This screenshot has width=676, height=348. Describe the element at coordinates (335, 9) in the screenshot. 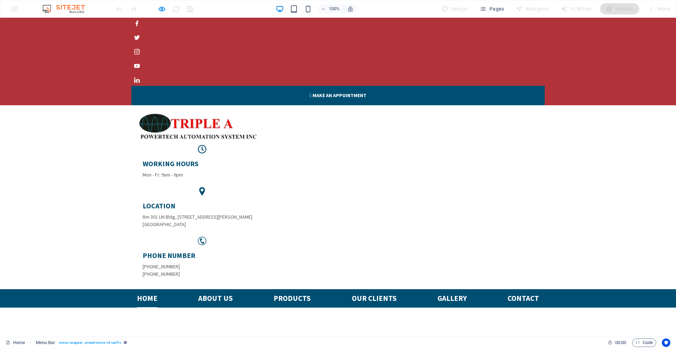

I see `h6: 100%` at that location.